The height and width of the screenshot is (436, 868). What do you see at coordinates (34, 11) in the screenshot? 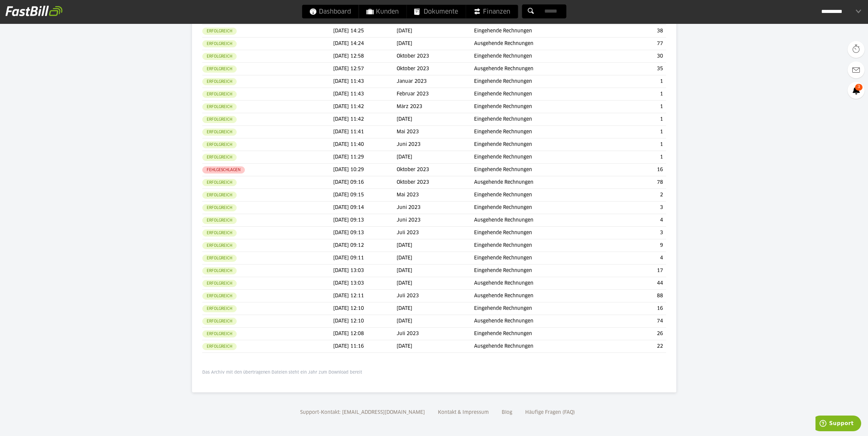
I see `img: fastbill_logo_white.png` at bounding box center [34, 11].